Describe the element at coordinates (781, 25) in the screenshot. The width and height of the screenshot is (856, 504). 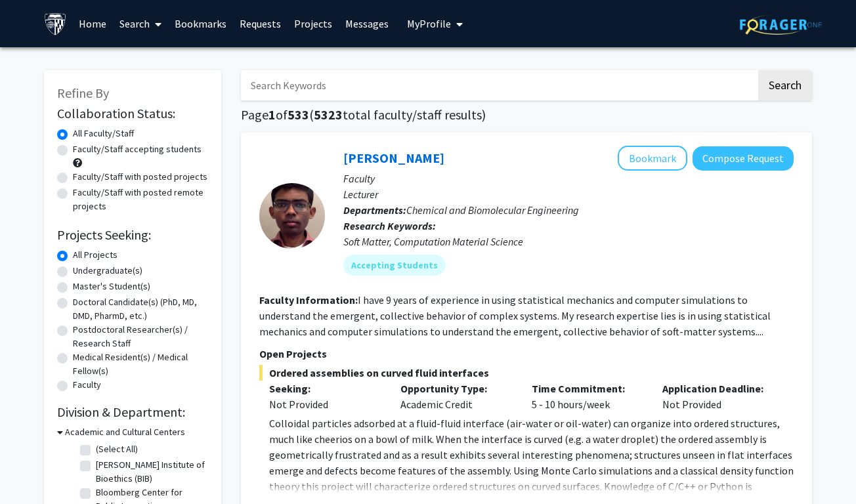
I see `img: ForagerOne Logo` at that location.